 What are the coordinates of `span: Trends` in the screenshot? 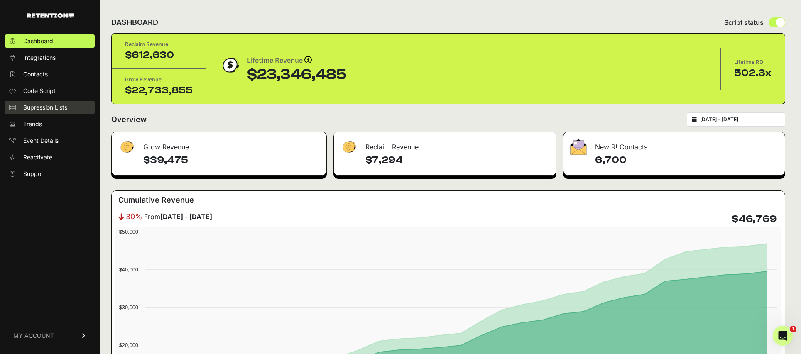 It's located at (32, 124).